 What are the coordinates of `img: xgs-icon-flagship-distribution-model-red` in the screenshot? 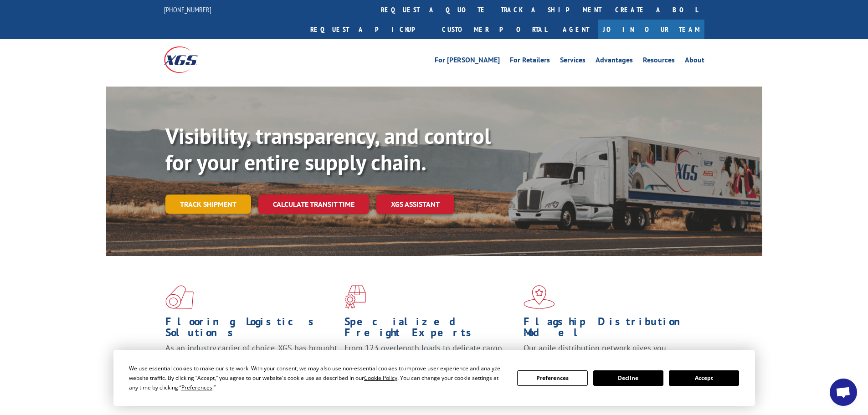 It's located at (539, 297).